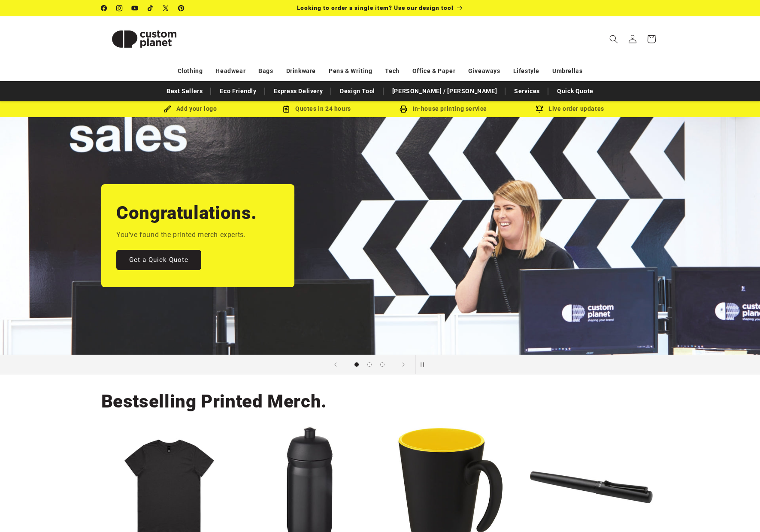 This screenshot has width=760, height=532. I want to click on a: Eco Friendly, so click(238, 91).